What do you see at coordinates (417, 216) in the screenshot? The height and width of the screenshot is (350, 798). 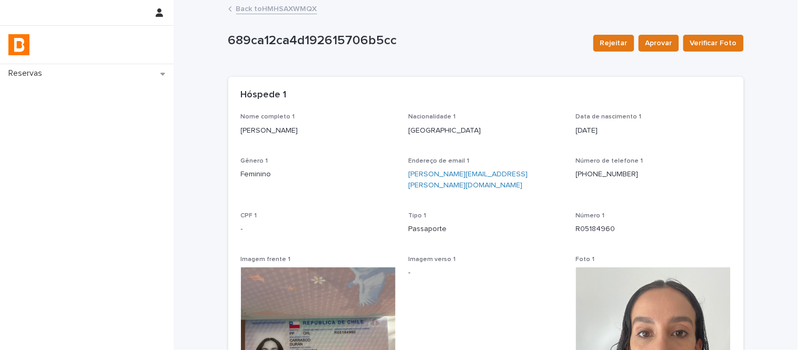 I see `span: Tipo 1` at bounding box center [417, 216].